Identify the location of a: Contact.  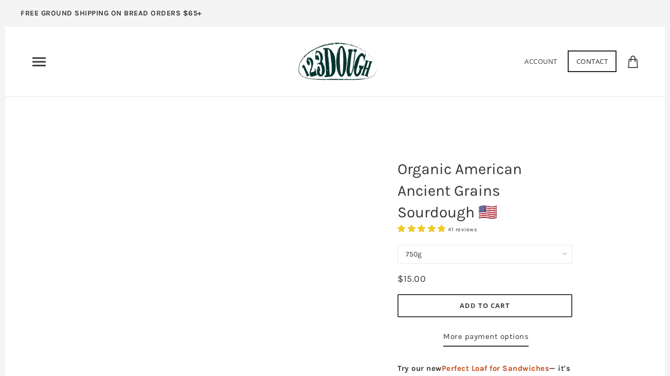
(593, 61).